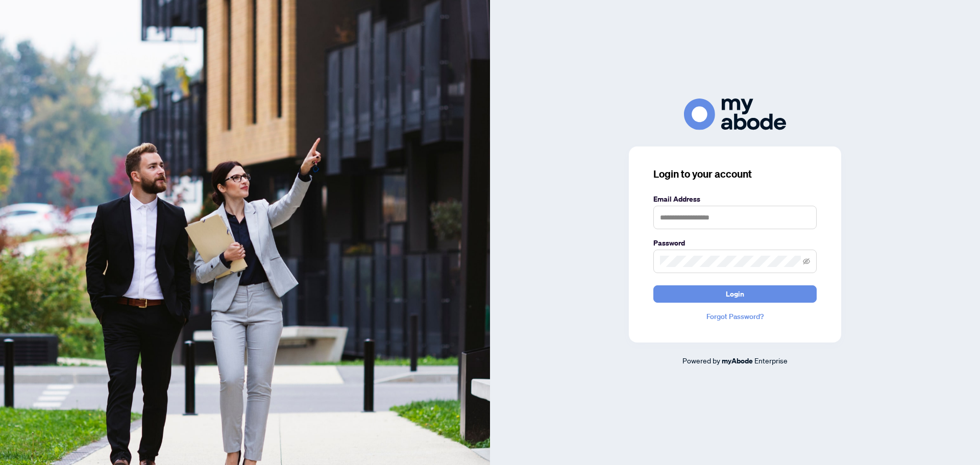 The height and width of the screenshot is (465, 980). What do you see at coordinates (771, 360) in the screenshot?
I see `span: Enterprise` at bounding box center [771, 360].